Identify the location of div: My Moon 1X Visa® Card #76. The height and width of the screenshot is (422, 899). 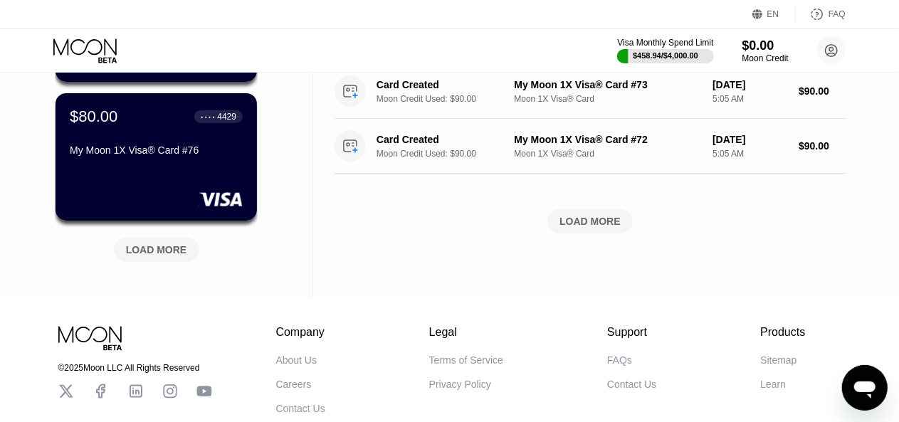
(156, 150).